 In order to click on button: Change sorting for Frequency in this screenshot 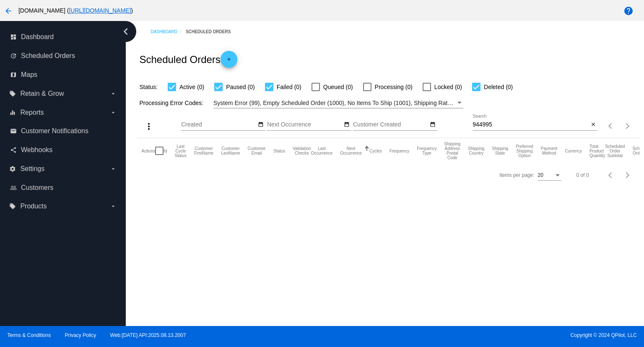, I will do `click(399, 151)`.